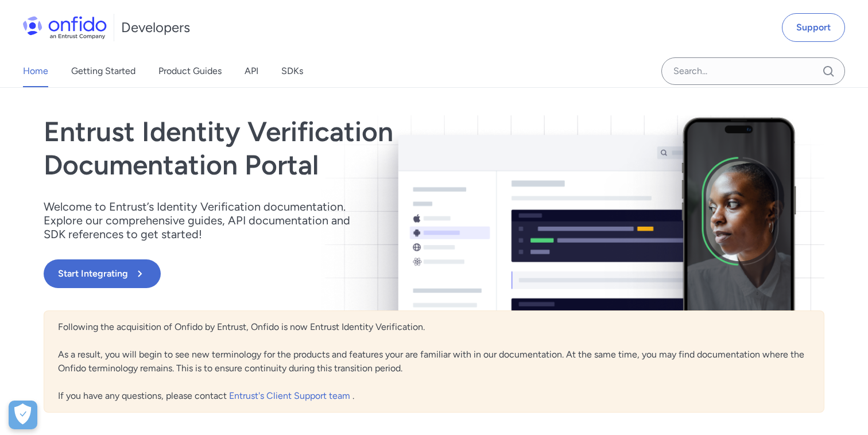  What do you see at coordinates (753, 71) in the screenshot?
I see `input: Onfido search input field` at bounding box center [753, 71].